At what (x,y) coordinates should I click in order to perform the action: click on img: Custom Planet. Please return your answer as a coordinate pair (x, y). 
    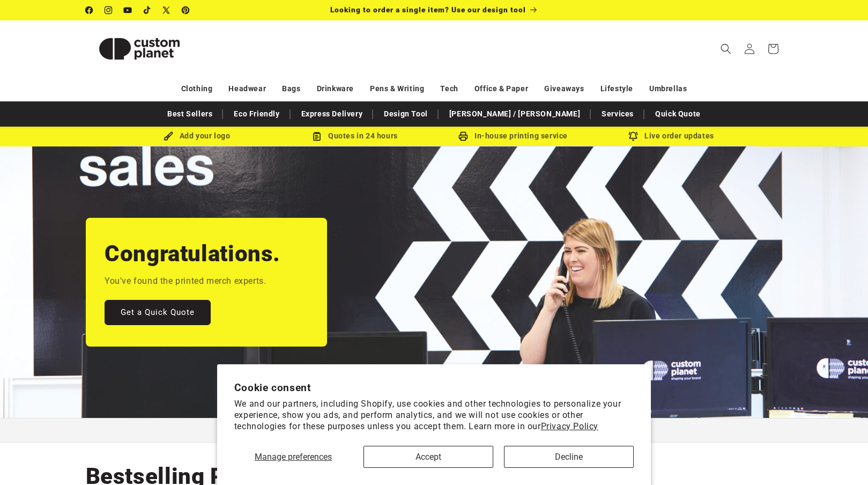
    Looking at the image, I should click on (140, 49).